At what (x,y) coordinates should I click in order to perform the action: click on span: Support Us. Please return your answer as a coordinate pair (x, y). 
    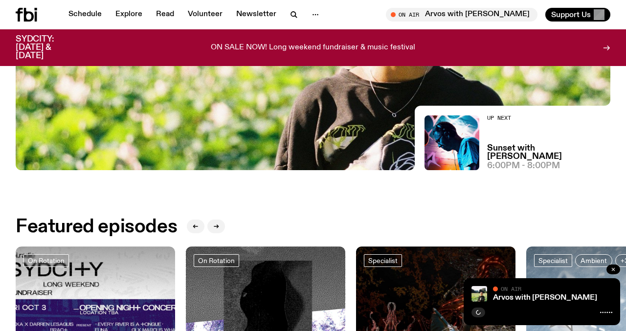
    Looking at the image, I should click on (571, 15).